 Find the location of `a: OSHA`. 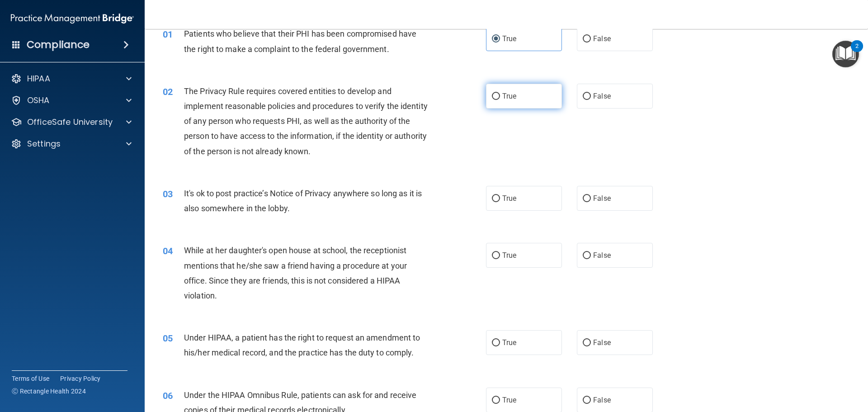

a: OSHA is located at coordinates (71, 100).